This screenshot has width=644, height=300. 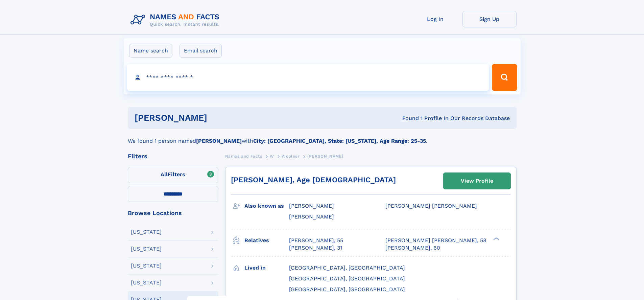 What do you see at coordinates (176, 20) in the screenshot?
I see `img: Logo Names and Facts` at bounding box center [176, 20].